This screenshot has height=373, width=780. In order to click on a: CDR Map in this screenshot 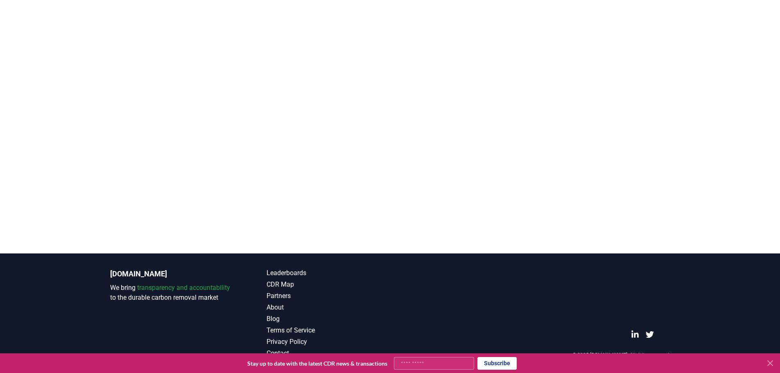, I will do `click(329, 285)`.